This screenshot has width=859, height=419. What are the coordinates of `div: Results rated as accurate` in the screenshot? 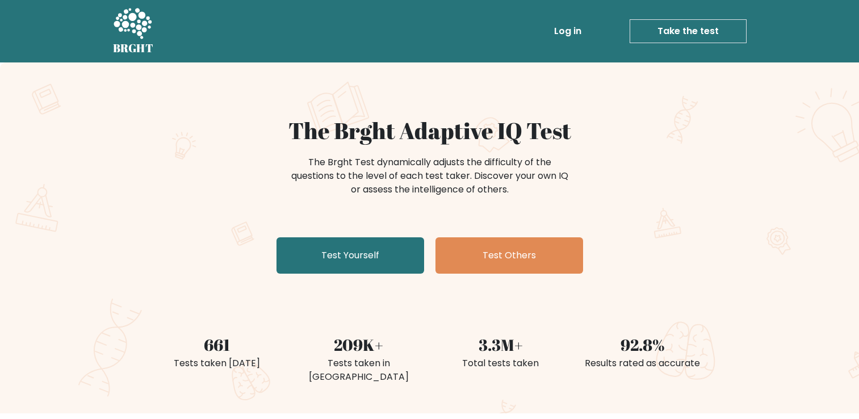 It's located at (643, 363).